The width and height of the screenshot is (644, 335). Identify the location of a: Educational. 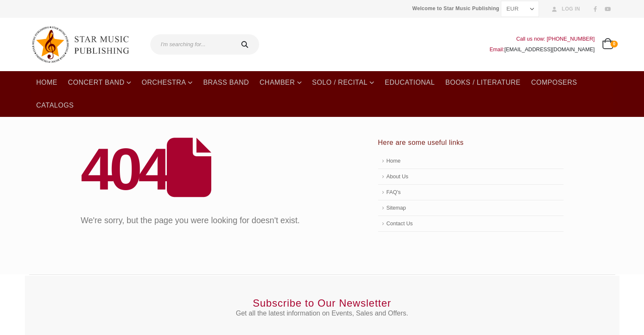
(410, 83).